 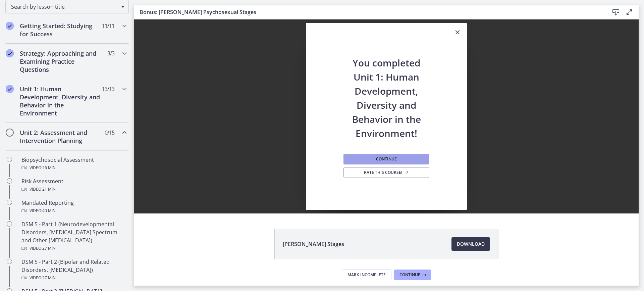 I want to click on span: 3 / 3, so click(x=111, y=53).